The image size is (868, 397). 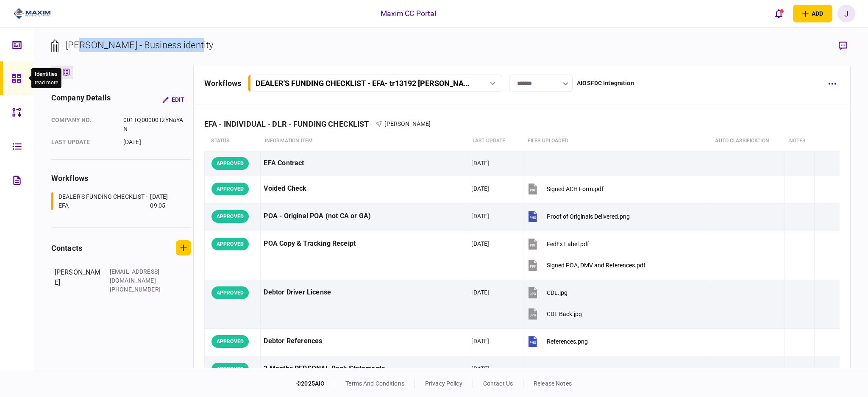 What do you see at coordinates (364, 189) in the screenshot?
I see `div: Voided Check` at bounding box center [364, 189].